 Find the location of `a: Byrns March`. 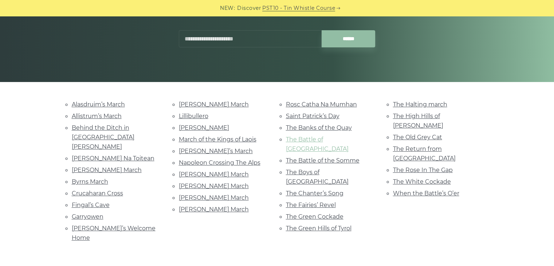

a: Byrns March is located at coordinates (90, 181).